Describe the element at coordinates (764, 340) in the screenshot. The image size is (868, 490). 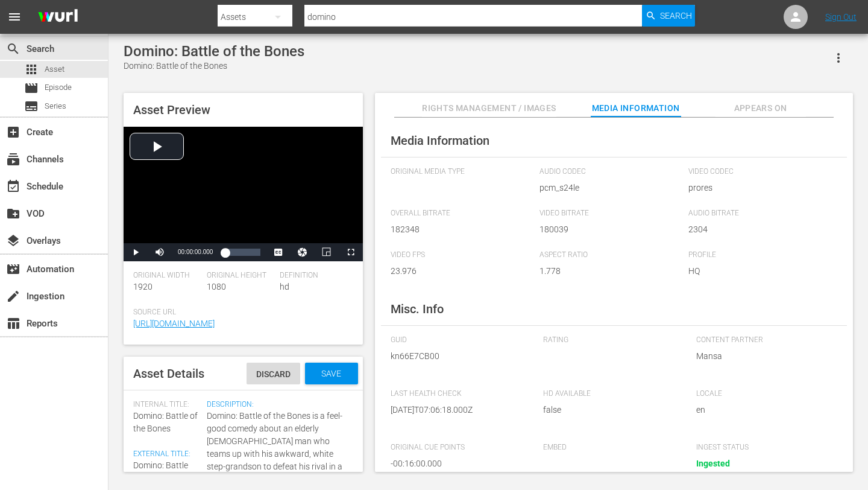
I see `span: Content Partner` at that location.